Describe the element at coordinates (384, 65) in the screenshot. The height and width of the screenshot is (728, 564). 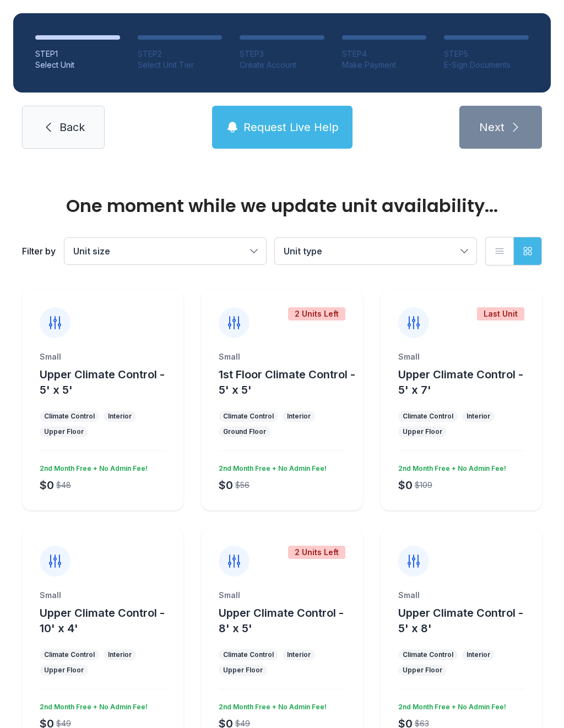
I see `div: Make Payment` at that location.